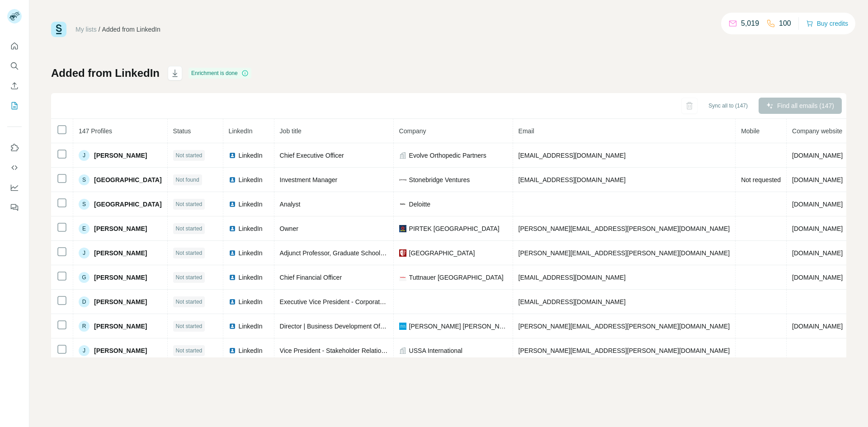 The height and width of the screenshot is (427, 868). I want to click on span: Evolve Orthopedic Partners, so click(448, 155).